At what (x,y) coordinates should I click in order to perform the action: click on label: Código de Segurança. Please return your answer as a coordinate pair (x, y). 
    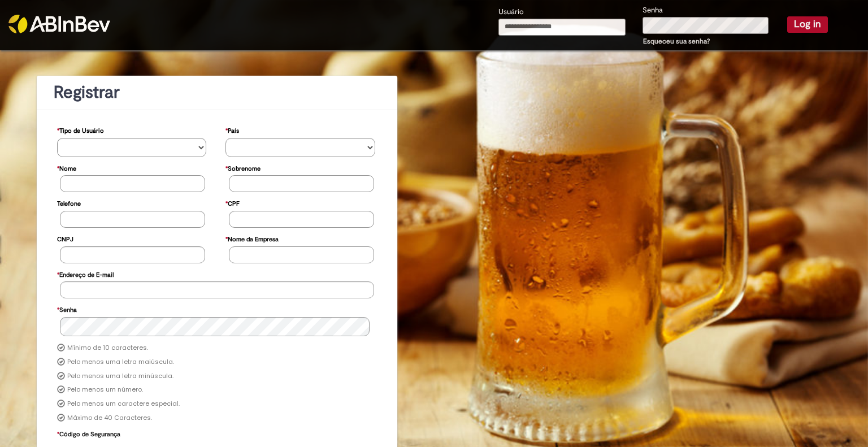
    Looking at the image, I should click on (89, 433).